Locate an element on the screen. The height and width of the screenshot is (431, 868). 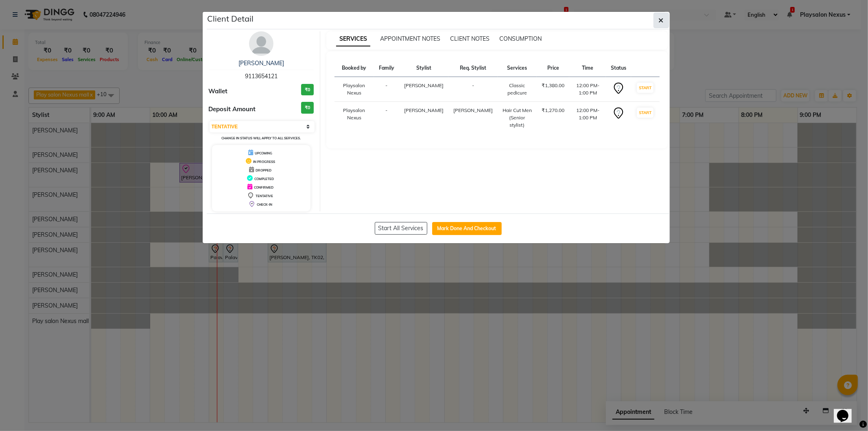
span: Deposit Amount is located at coordinates (232, 109).